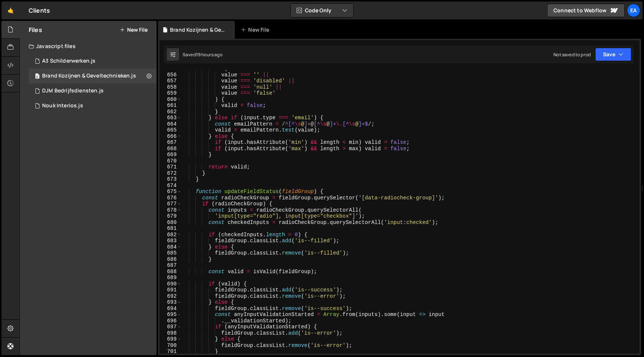 This screenshot has height=357, width=644. What do you see at coordinates (170, 284) in the screenshot?
I see `div: 690` at bounding box center [170, 284].